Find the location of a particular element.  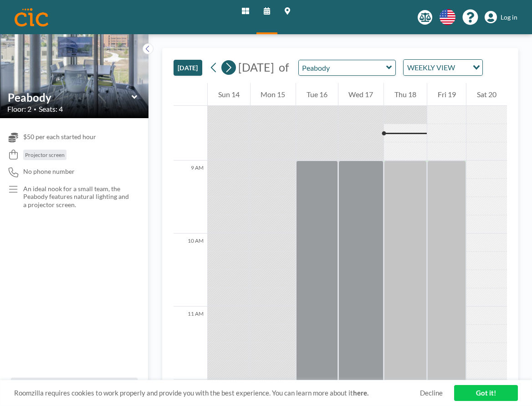

button: All resources is located at coordinates (74, 386).